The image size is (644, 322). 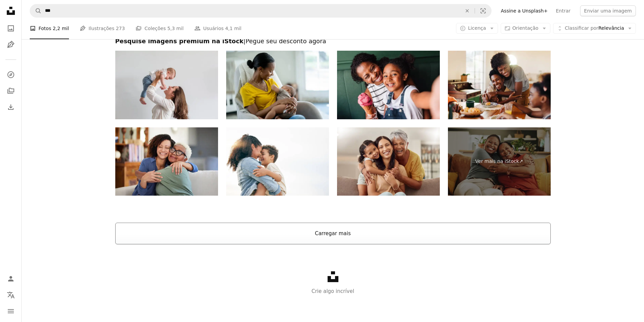 I want to click on a: Usuários 4,1 mil, so click(x=218, y=29).